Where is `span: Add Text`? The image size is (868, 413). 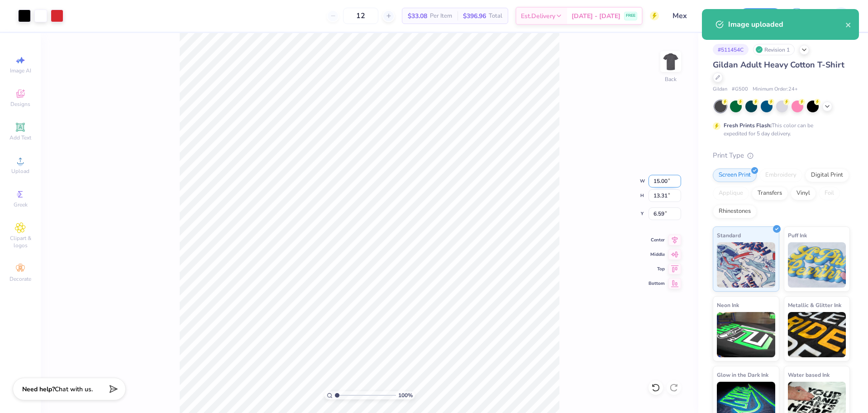 span: Add Text is located at coordinates (20, 138).